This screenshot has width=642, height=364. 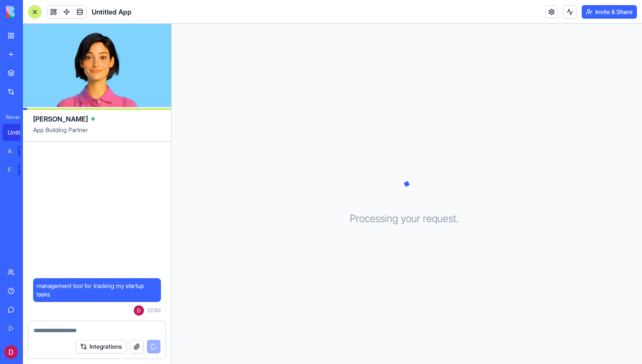 I want to click on a: Feedback FormTRY, so click(x=20, y=170).